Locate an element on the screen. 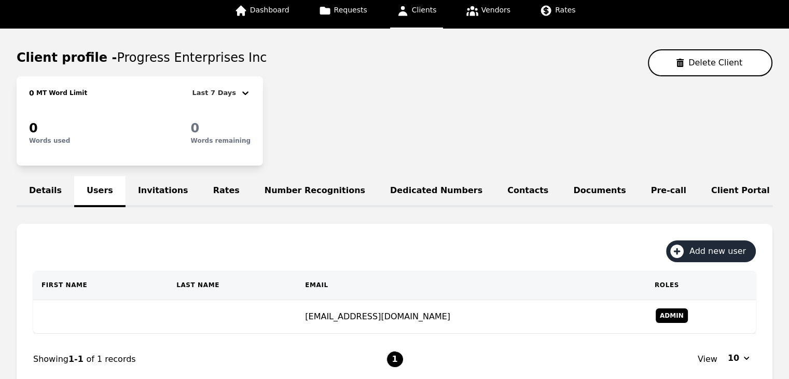  th: Last Name is located at coordinates (232, 285).